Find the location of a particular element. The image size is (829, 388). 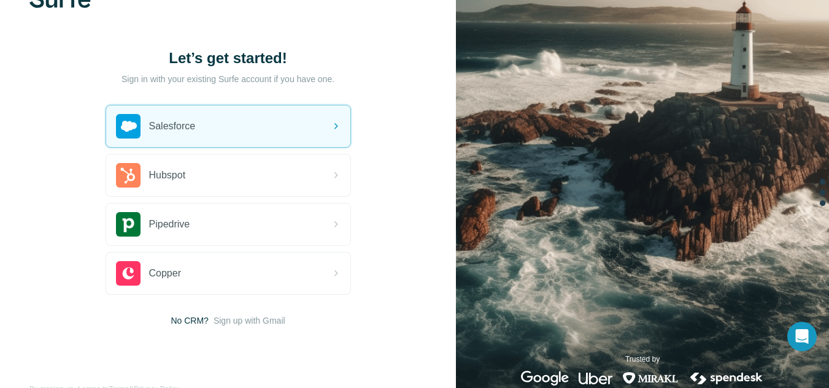

div: Open Intercom Messenger is located at coordinates (802, 337).